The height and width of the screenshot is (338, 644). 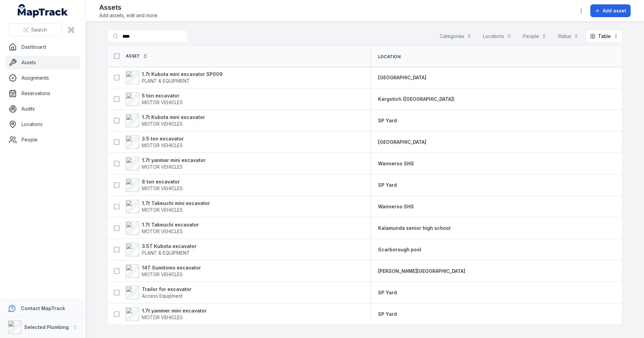 What do you see at coordinates (155, 142) in the screenshot?
I see `a: 3.5 ton excavatorMOTOR VEHICLES` at bounding box center [155, 142].